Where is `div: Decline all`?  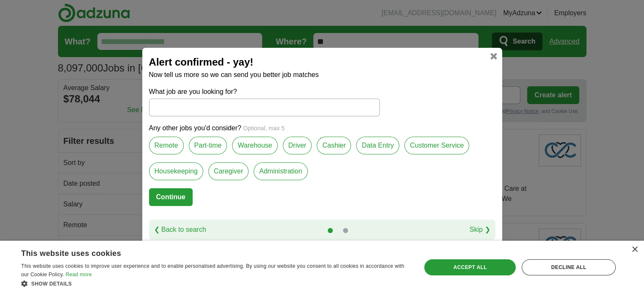
div: Decline all is located at coordinates (569, 268).